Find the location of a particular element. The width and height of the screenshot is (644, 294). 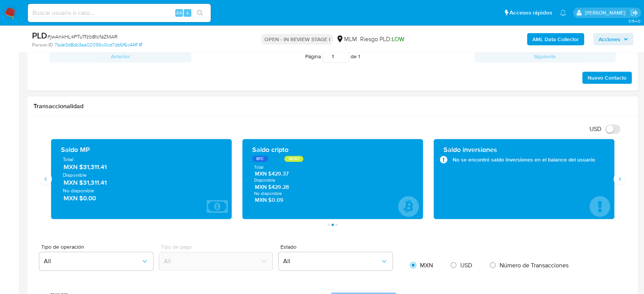

a: Notificaciones is located at coordinates (563, 12).